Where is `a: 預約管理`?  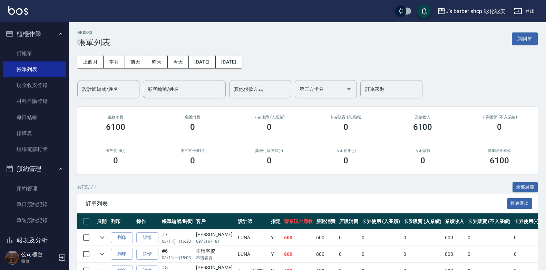 a: 預約管理 is located at coordinates (35, 188).